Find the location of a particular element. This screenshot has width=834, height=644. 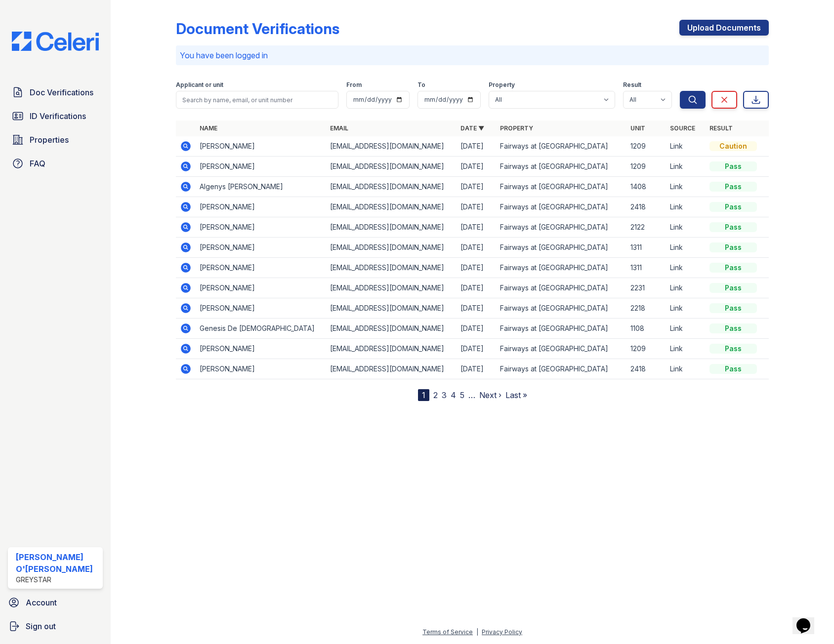

a: ID Verifications is located at coordinates (55, 116).